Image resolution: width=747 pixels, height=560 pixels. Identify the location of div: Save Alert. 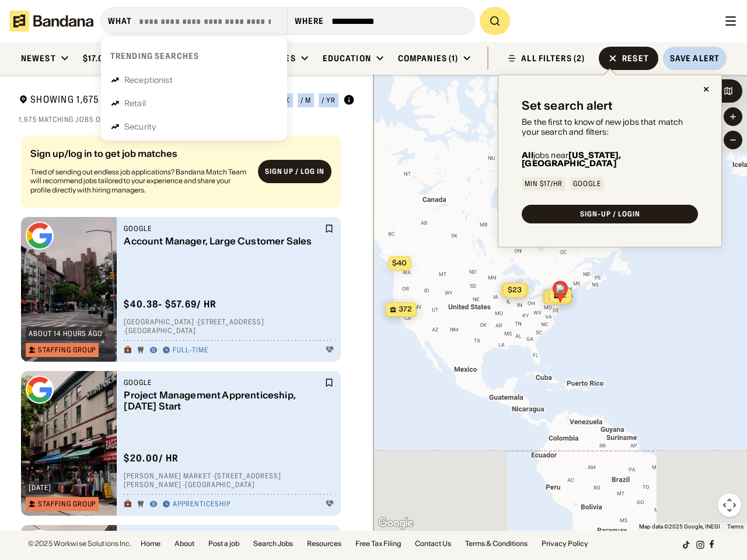
(695, 59).